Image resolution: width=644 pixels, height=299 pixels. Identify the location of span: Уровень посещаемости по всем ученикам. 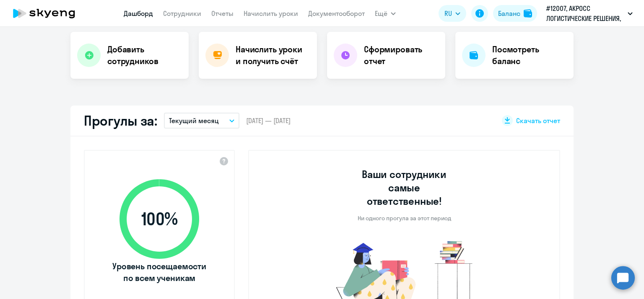
(159, 272).